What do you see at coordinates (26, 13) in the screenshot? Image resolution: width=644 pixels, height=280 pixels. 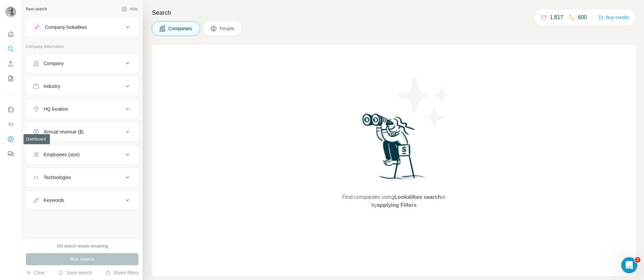 I see `div: v 4.0.25` at bounding box center [26, 13].